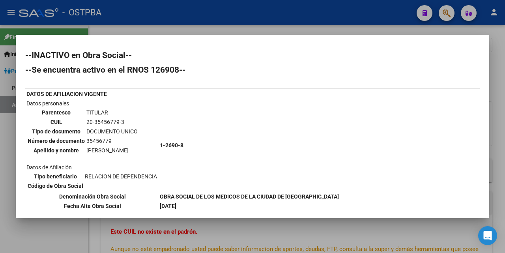 This screenshot has width=505, height=253. I want to click on td: RELACION DE DEPENDENCIA, so click(121, 176).